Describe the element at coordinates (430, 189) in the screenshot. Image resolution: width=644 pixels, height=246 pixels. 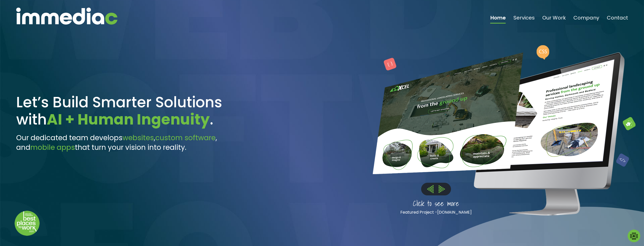
I see `img: Left%20Arrow.png` at that location.